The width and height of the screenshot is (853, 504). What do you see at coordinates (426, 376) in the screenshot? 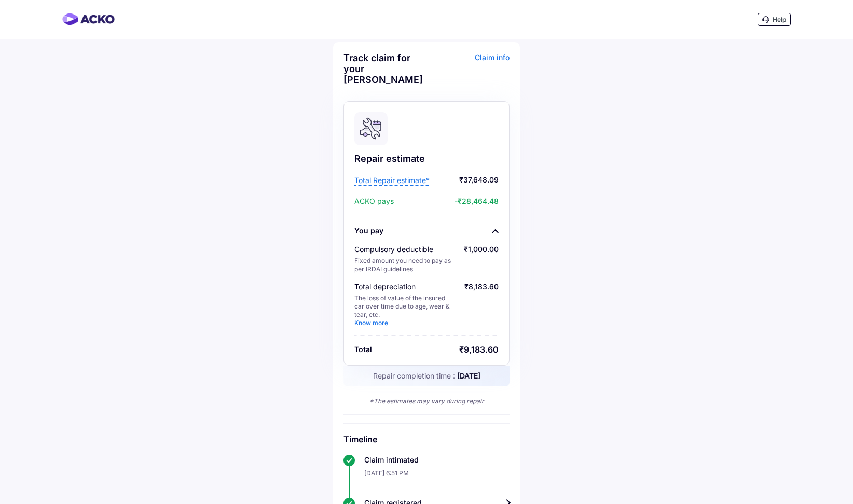
I see `div: Repair completion time :` at bounding box center [426, 376].